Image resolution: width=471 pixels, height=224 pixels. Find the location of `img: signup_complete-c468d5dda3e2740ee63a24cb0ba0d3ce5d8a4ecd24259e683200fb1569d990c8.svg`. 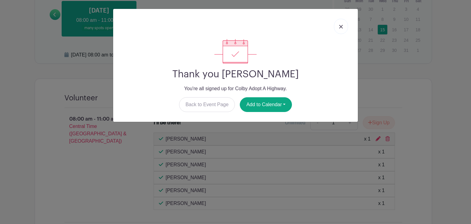

img: signup_complete-c468d5dda3e2740ee63a24cb0ba0d3ce5d8a4ecd24259e683200fb1569d990c8.svg is located at coordinates (235, 51).